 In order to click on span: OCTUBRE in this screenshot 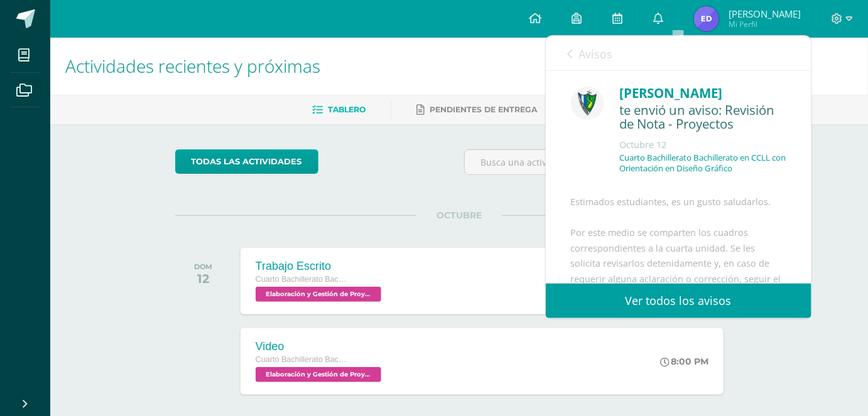, I will do `click(459, 215)`.